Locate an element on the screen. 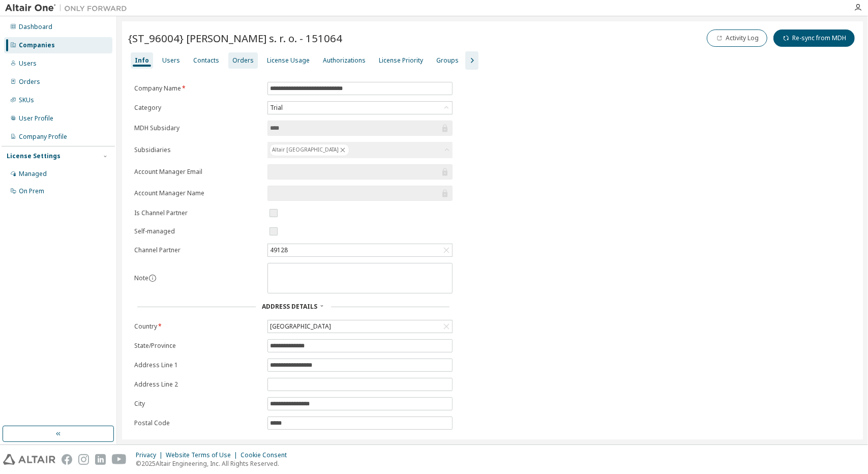 This screenshot has height=474, width=868. div: Privacy is located at coordinates (150, 455).